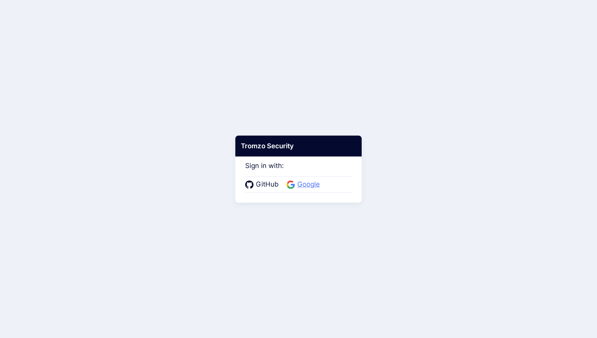 The width and height of the screenshot is (597, 338). Describe the element at coordinates (263, 185) in the screenshot. I see `a: GitHub` at that location.